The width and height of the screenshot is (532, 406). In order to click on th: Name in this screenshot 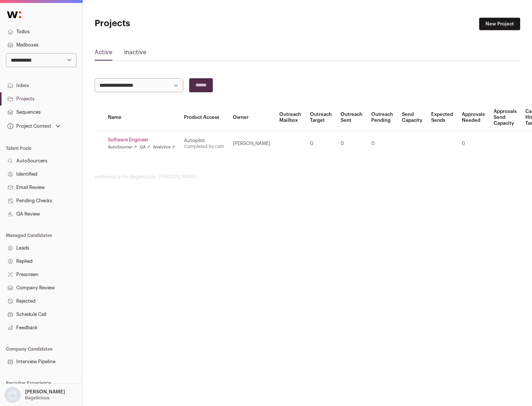, I will do `click(142, 118)`.